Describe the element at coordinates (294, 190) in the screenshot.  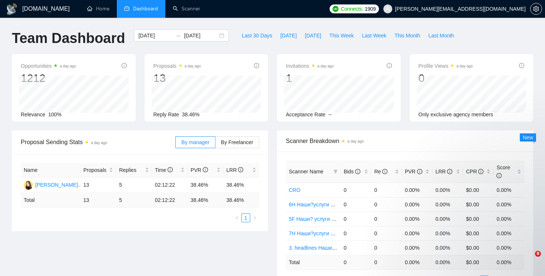
I see `a: CRO` at that location.